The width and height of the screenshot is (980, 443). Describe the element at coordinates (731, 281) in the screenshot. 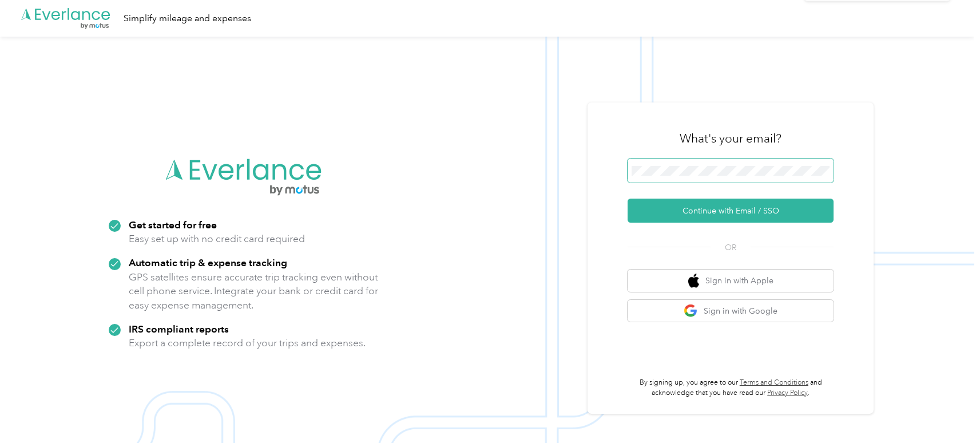

I see `button: apple logoSign in with Apple` at that location.